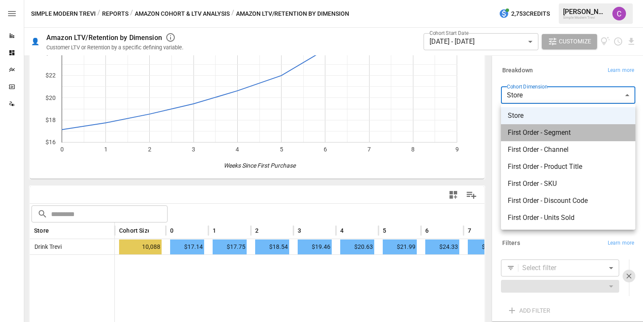  Describe the element at coordinates (568, 116) in the screenshot. I see `span: Store` at that location.